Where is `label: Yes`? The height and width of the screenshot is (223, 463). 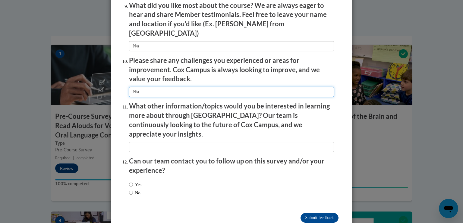
label: Yes is located at coordinates (135, 184).